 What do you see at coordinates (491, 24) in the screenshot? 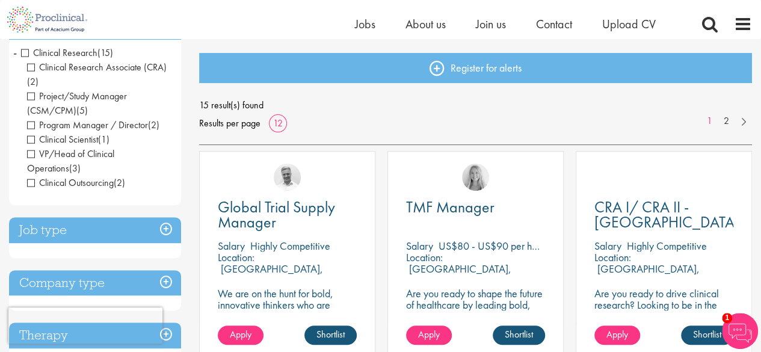
I see `a: Join us` at bounding box center [491, 24].